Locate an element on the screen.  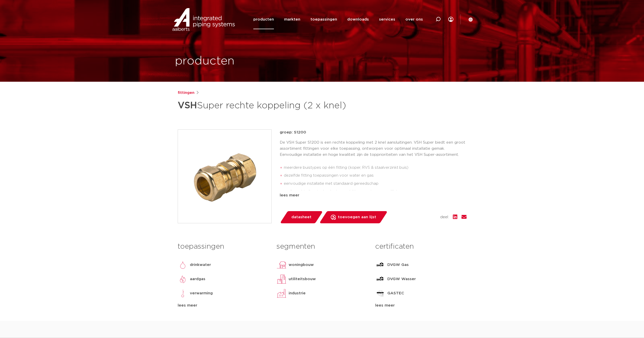
nav: Menu is located at coordinates (338, 20).